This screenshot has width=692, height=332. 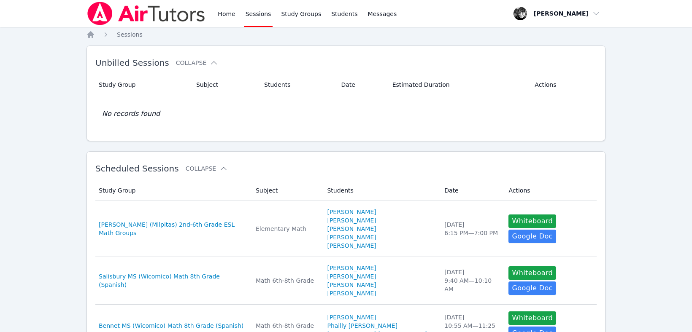 I want to click on td: No records found, so click(x=346, y=114).